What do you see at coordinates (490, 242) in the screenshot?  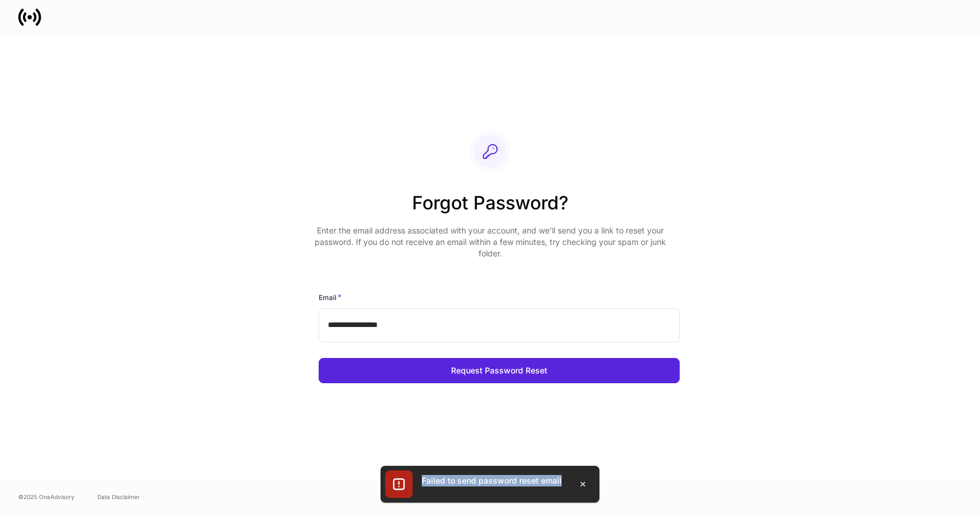 I see `p: Enter the email address associated with your account, and we’ll send you a link to reset your pas...` at bounding box center [490, 242].